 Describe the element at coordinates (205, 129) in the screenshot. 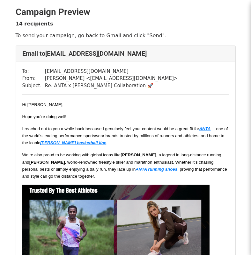

I see `a: ANTA` at that location.